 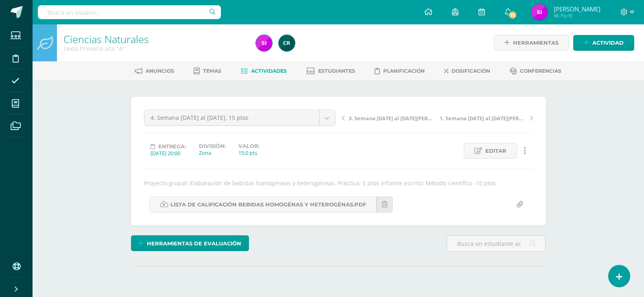 What do you see at coordinates (264, 71) in the screenshot?
I see `a: Actividades` at bounding box center [264, 71].